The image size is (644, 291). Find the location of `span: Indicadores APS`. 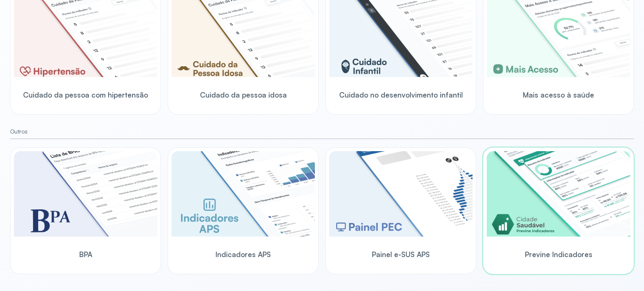

span: Indicadores APS is located at coordinates (243, 254).